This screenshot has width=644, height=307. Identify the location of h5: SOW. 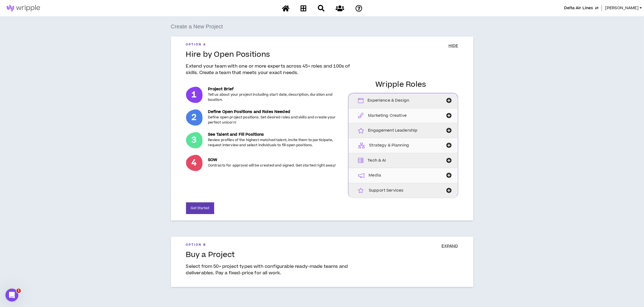
(272, 160).